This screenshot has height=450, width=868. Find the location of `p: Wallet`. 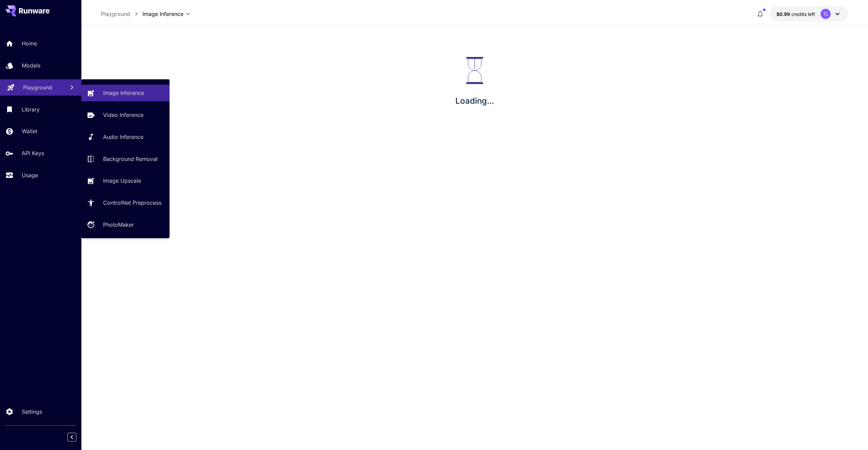

p: Wallet is located at coordinates (29, 131).